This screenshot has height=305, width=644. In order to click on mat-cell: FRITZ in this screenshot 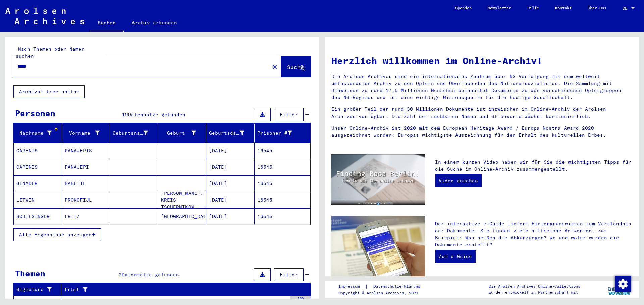, I will do `click(86, 217)`.